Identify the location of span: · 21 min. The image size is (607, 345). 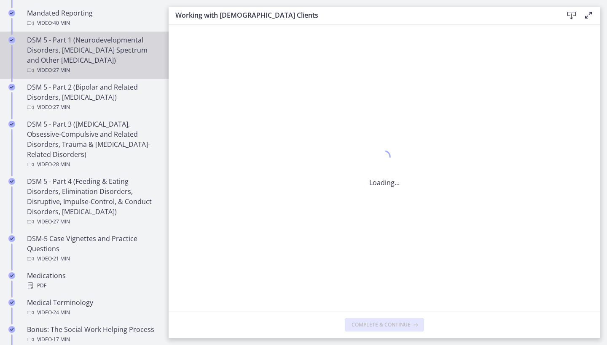
(61, 259).